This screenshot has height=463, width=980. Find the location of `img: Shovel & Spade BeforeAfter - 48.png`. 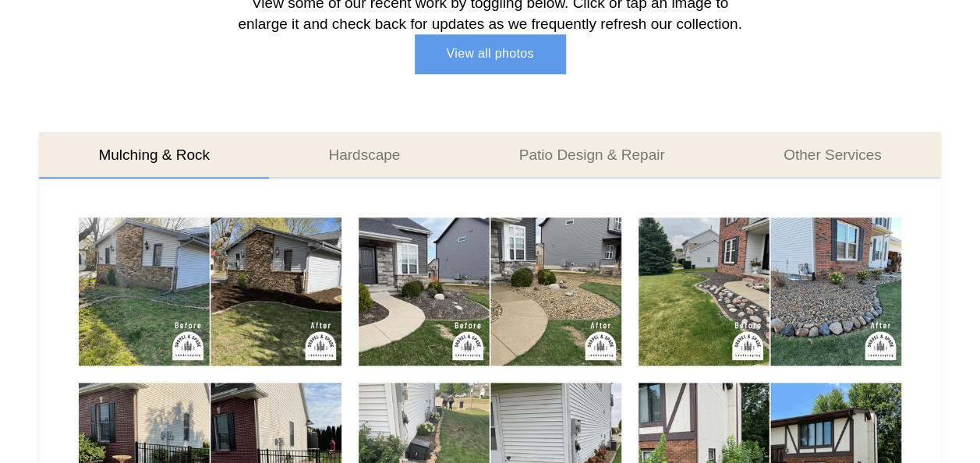

img: Shovel & Spade BeforeAfter - 48.png is located at coordinates (769, 291).